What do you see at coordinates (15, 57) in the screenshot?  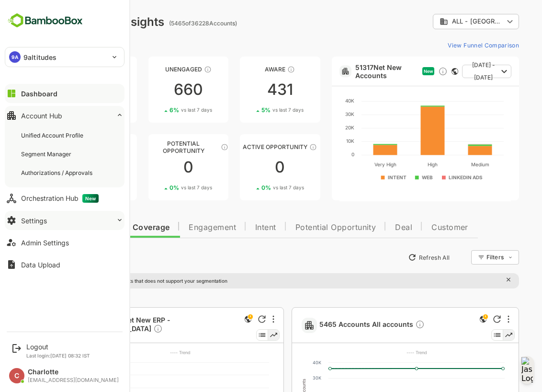 I see `div: 9A` at bounding box center [15, 57].